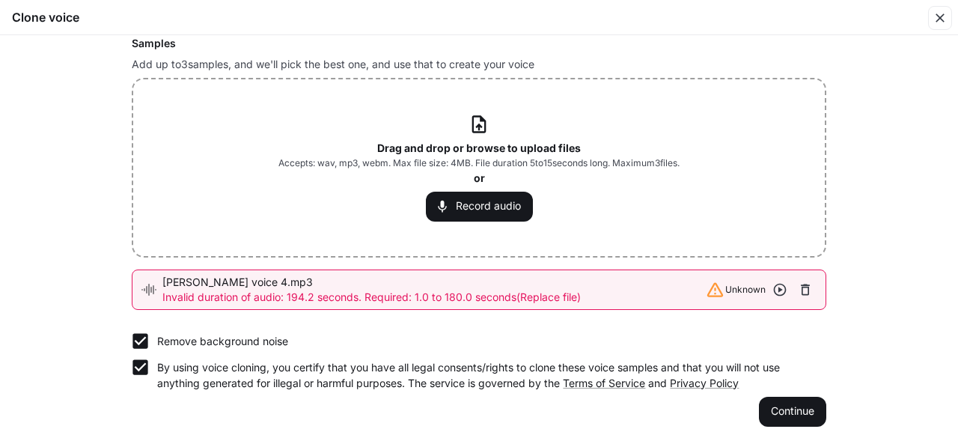 This screenshot has height=438, width=958. I want to click on button: Continue, so click(792, 411).